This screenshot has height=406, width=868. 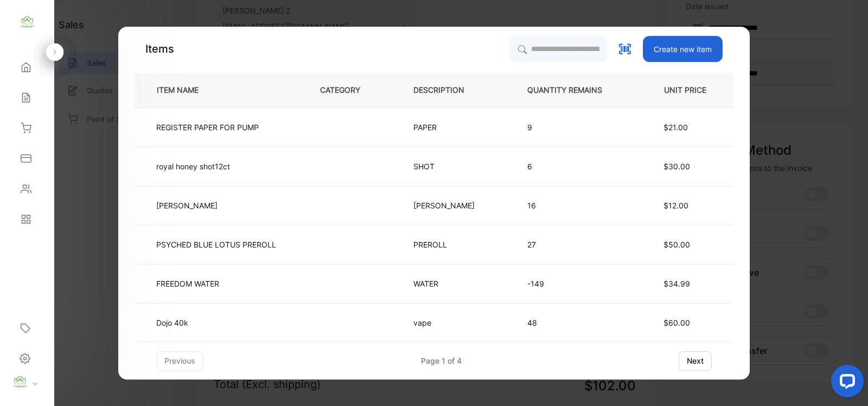 I want to click on p: WATER, so click(x=429, y=283).